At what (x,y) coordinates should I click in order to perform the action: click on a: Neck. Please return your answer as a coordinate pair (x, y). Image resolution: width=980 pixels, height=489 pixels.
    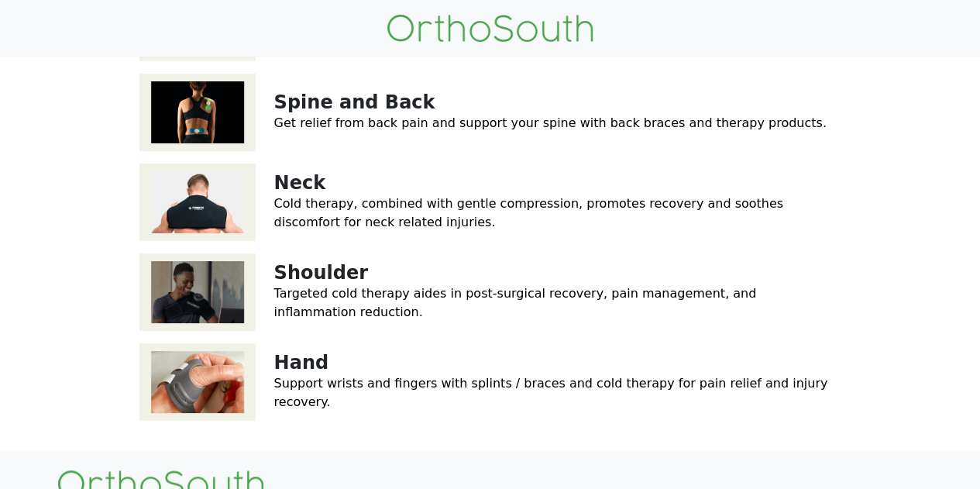
    Looking at the image, I should click on (300, 183).